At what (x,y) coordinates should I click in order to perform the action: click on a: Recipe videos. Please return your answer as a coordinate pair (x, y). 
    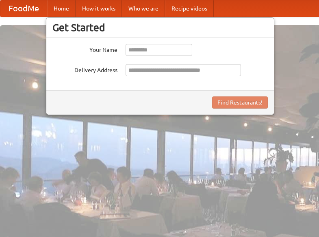
    Looking at the image, I should click on (189, 9).